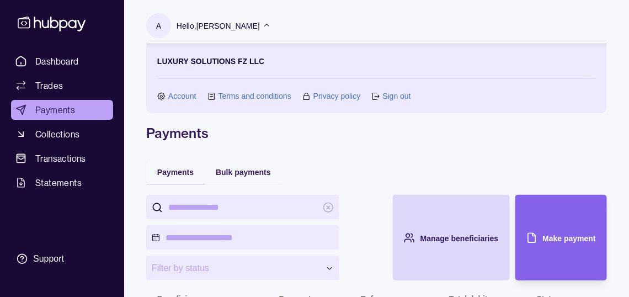 The width and height of the screenshot is (629, 297). Describe the element at coordinates (396, 96) in the screenshot. I see `a: Sign out` at that location.